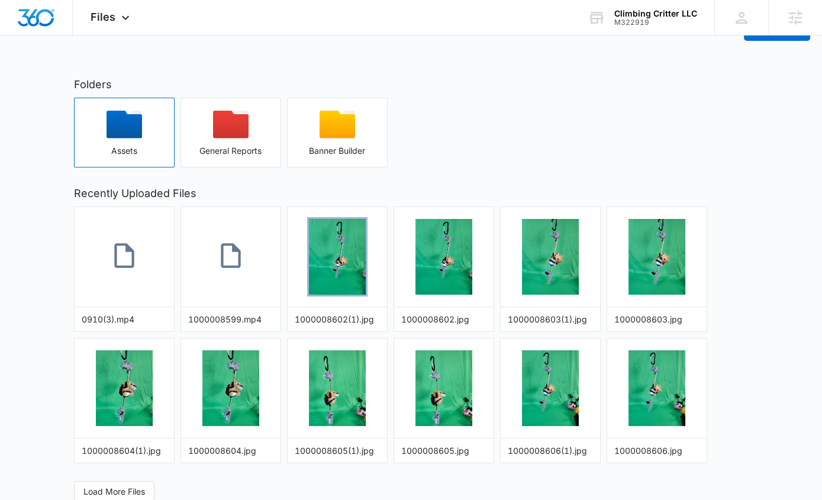 Image resolution: width=822 pixels, height=500 pixels. Describe the element at coordinates (103, 17) in the screenshot. I see `span: Files` at that location.